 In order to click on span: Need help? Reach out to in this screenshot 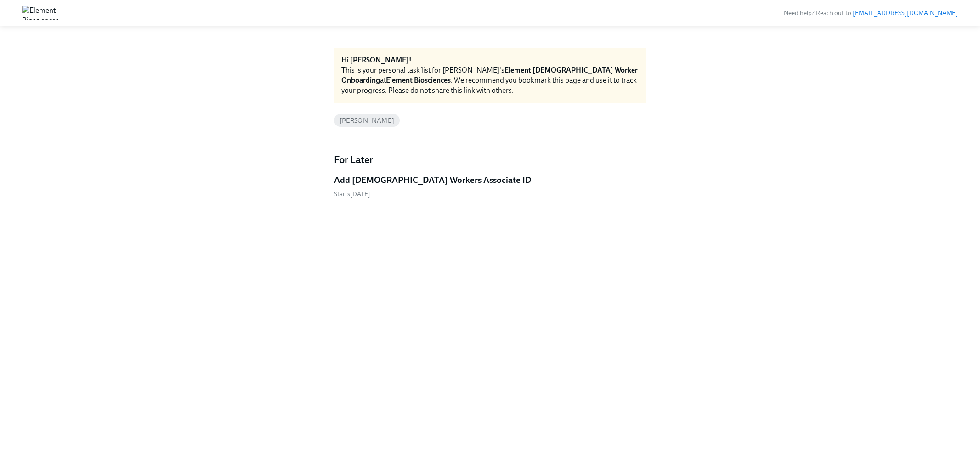, I will do `click(870, 13)`.